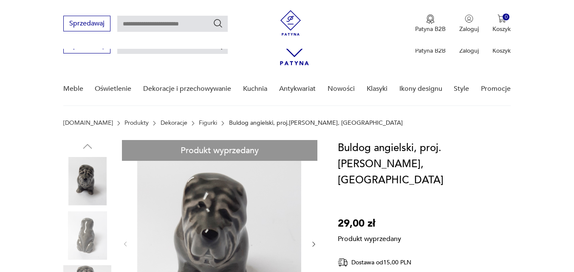 The image size is (574, 272). I want to click on button: Patyna B2B, so click(430, 24).